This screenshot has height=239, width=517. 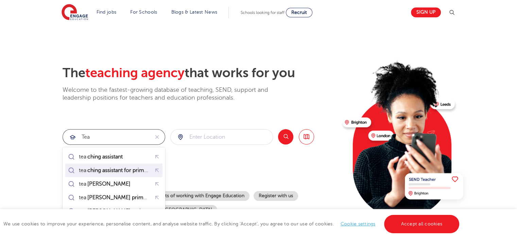 I want to click on h2: The that works for you, so click(x=200, y=73).